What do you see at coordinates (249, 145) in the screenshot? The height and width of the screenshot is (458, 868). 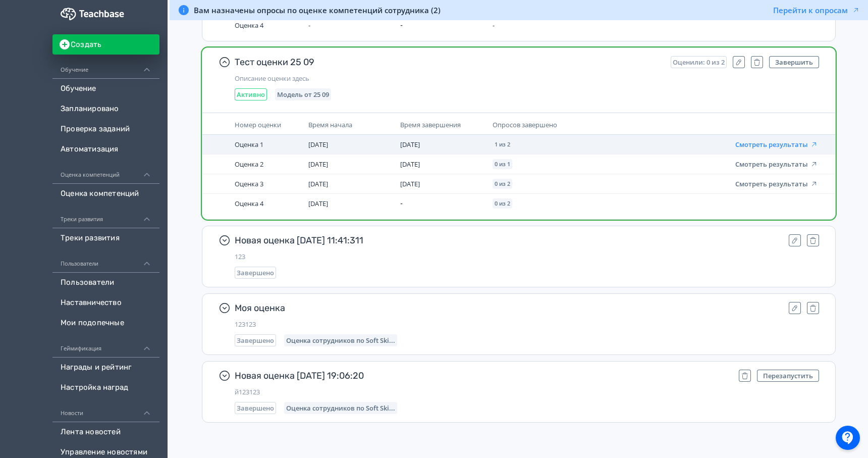 I see `span: Оценка 1` at bounding box center [249, 145].